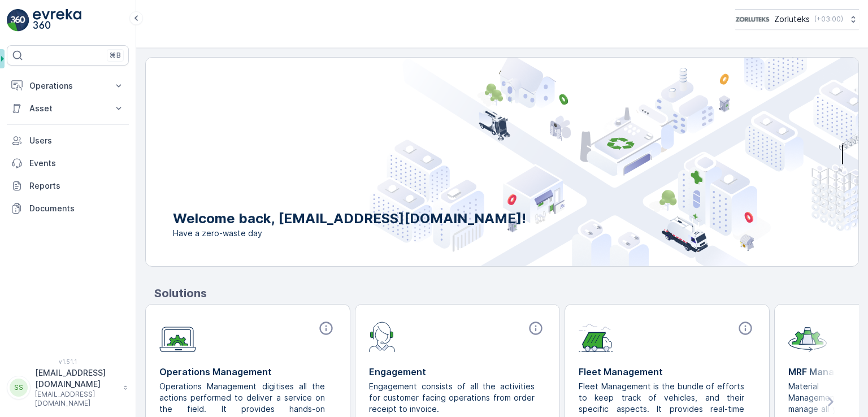  Describe the element at coordinates (115, 55) in the screenshot. I see `p: ⌘B` at that location.